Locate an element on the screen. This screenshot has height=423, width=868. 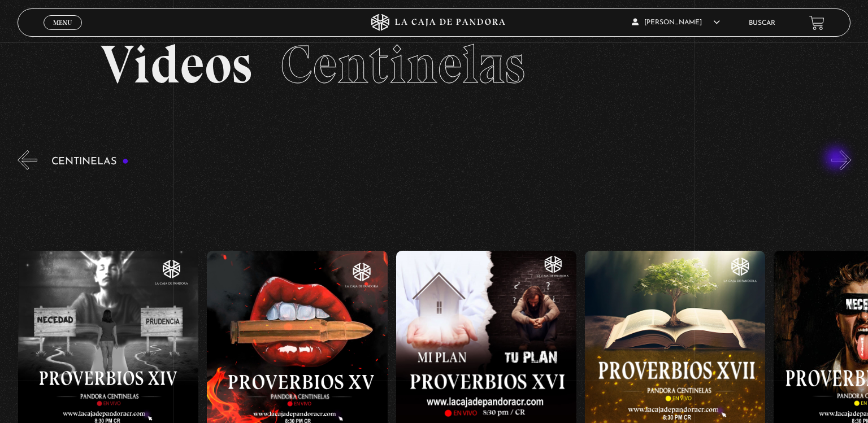
span: Menu is located at coordinates (62, 23).